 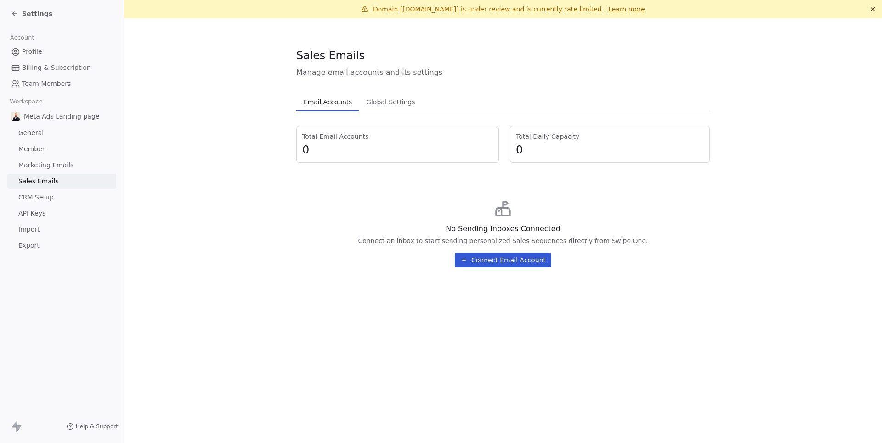 What do you see at coordinates (22, 38) in the screenshot?
I see `span: Account` at bounding box center [22, 38].